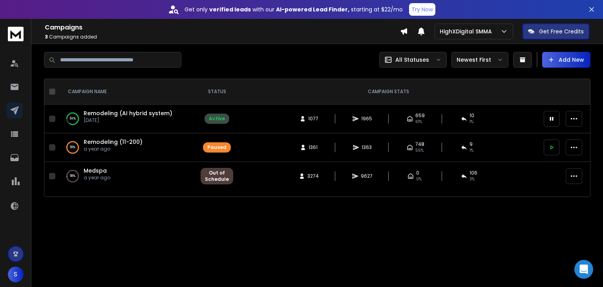  Describe the element at coordinates (467, 31) in the screenshot. I see `p: HighXDigital SMMA` at that location.